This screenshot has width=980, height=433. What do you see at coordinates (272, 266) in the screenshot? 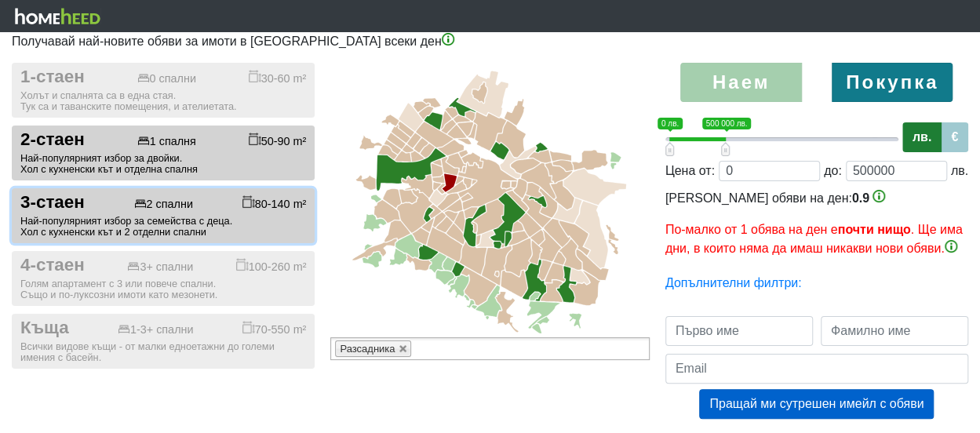
I see `div: 100-260 m²` at bounding box center [272, 266].